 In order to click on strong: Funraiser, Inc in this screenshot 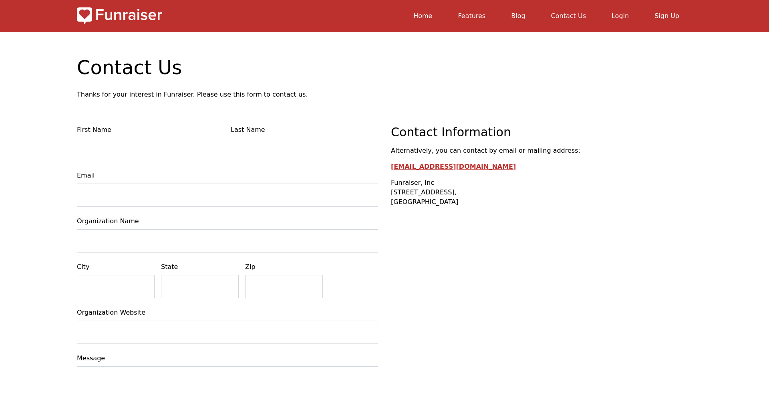, I will do `click(412, 182)`.